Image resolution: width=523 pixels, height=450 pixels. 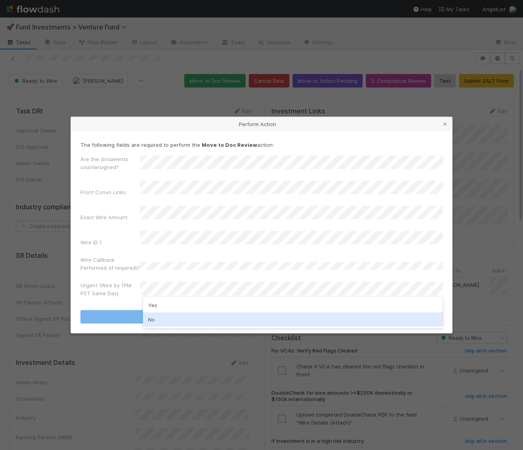 I want to click on label: Urgent (Wire by 1PM PST Same Day), so click(x=110, y=289).